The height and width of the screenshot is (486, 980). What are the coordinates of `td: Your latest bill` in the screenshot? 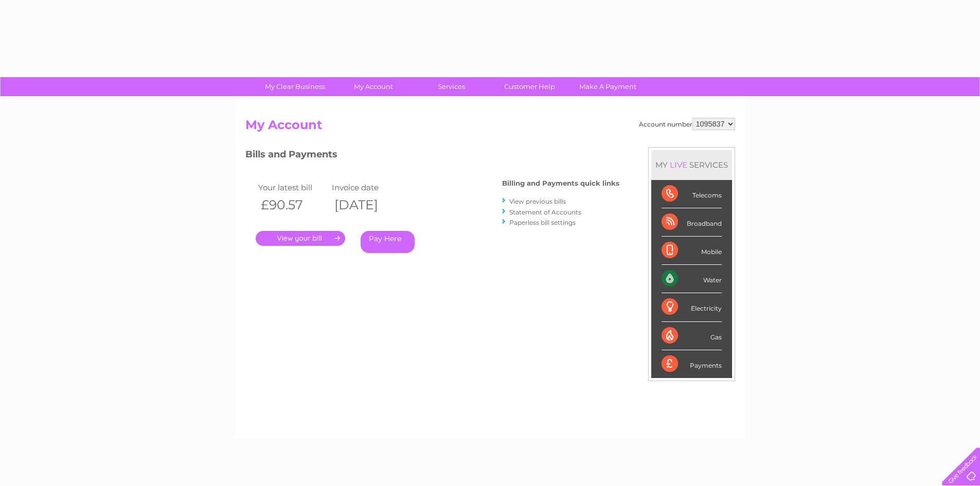 It's located at (293, 187).